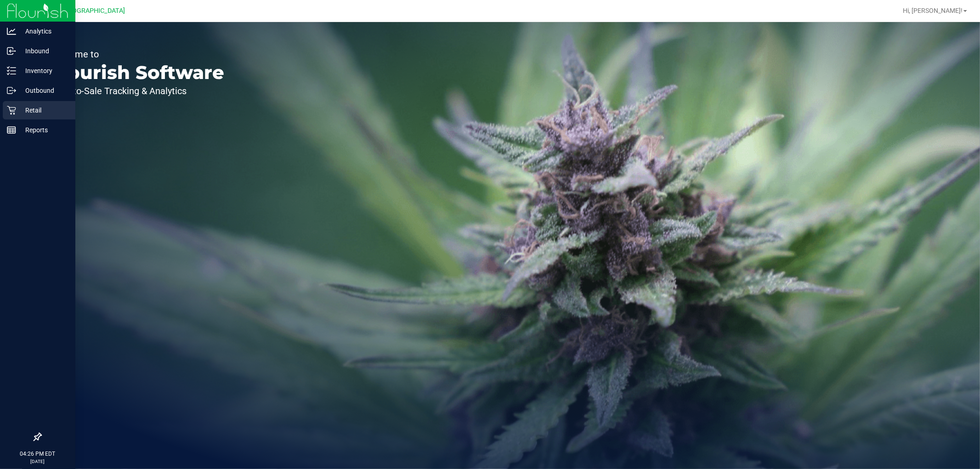 This screenshot has height=469, width=980. Describe the element at coordinates (44, 91) in the screenshot. I see `p: Outbound` at that location.